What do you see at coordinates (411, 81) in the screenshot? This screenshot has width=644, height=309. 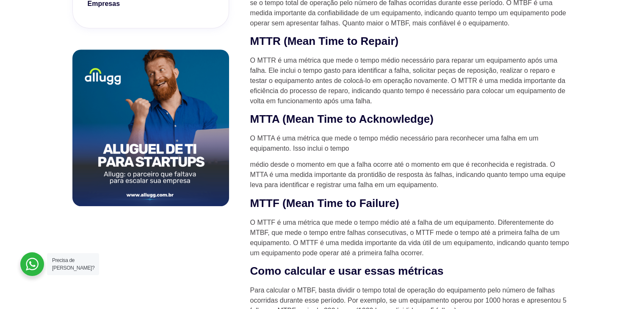 I see `p: O MTTR é uma métrica que mede o tempo médio necessário para reparar um equipamento após uma falha...` at bounding box center [411, 81].